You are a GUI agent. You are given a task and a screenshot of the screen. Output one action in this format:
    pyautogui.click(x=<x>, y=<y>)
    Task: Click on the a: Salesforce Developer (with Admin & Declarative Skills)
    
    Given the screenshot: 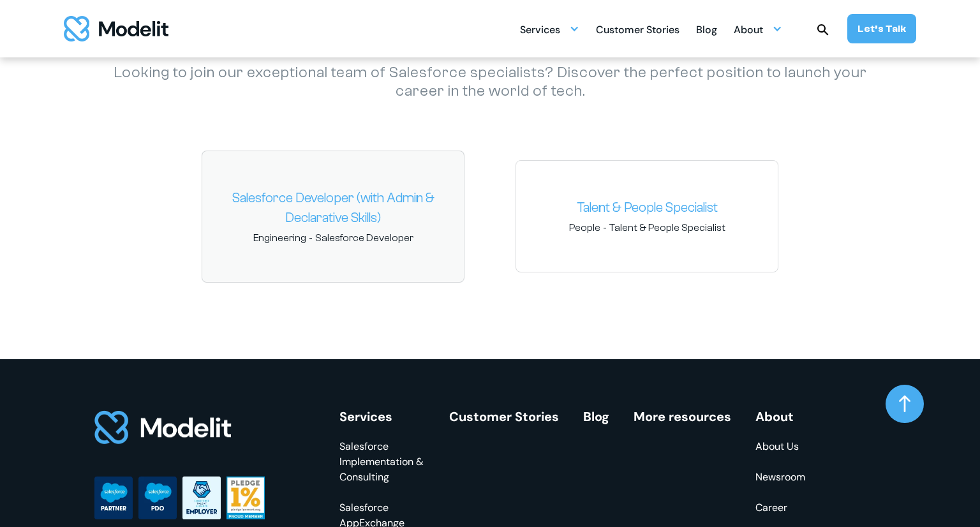 What is the action you would take?
    pyautogui.click(x=333, y=208)
    